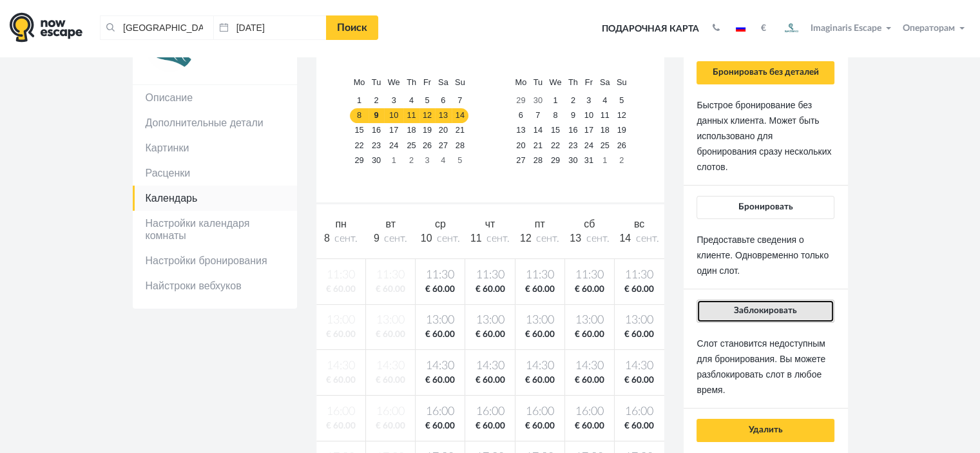 The image size is (980, 453). Describe the element at coordinates (427, 238) in the screenshot. I see `span: 10` at that location.